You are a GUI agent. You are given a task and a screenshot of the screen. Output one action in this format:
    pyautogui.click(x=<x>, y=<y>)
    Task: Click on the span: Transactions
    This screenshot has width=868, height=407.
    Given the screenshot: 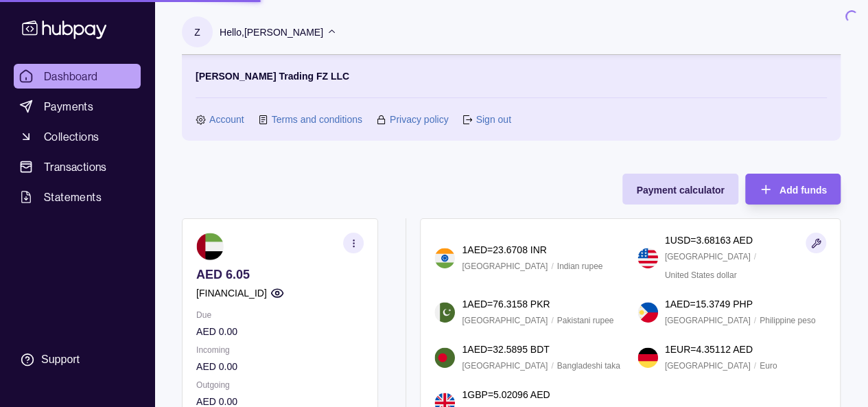 What is the action you would take?
    pyautogui.click(x=76, y=166)
    